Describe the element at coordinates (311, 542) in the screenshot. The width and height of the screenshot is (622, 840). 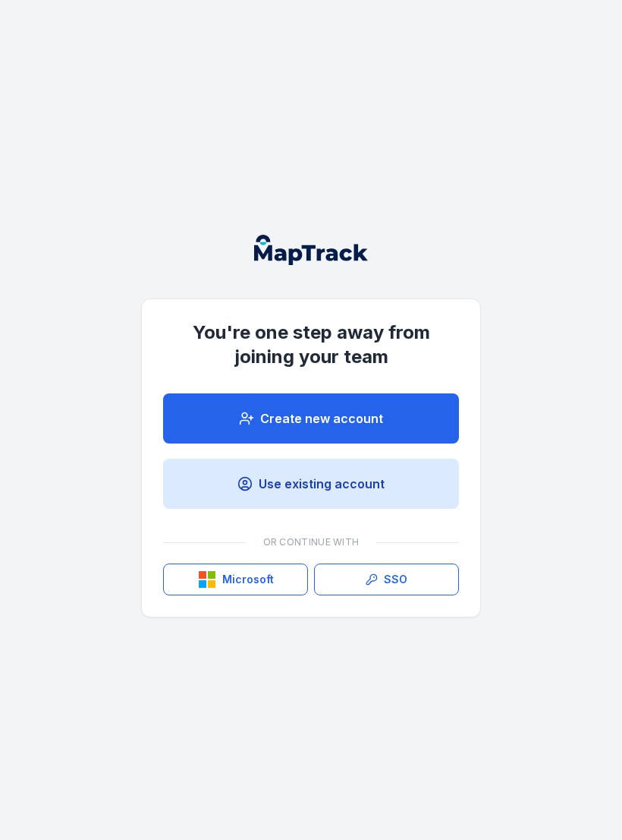
I see `div: Or continue with` at that location.